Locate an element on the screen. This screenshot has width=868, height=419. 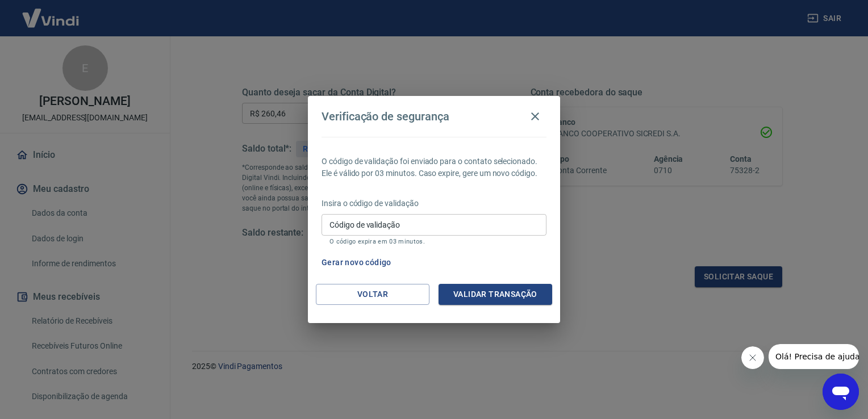
p: O código expira em 03 minutos. is located at coordinates (434, 241).